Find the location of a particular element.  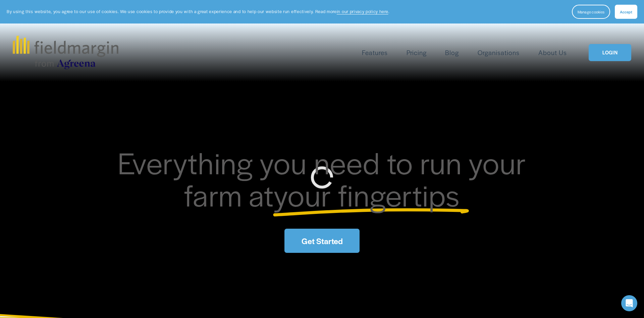

a: Pricing is located at coordinates (416, 52).